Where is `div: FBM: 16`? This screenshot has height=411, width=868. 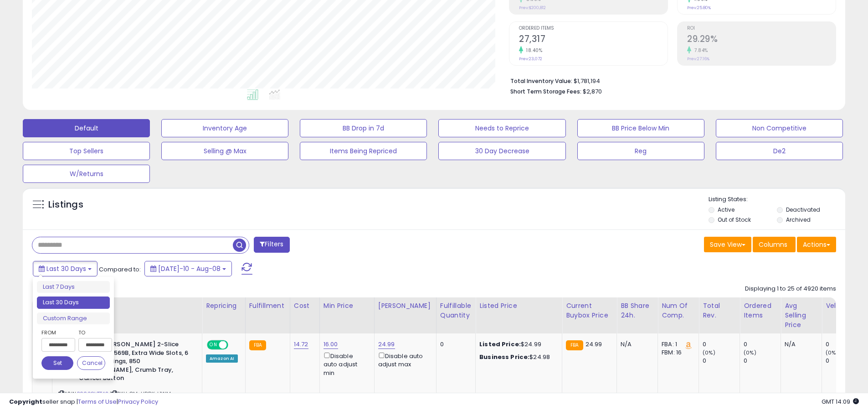
div: FBM: 16 is located at coordinates (677, 353).